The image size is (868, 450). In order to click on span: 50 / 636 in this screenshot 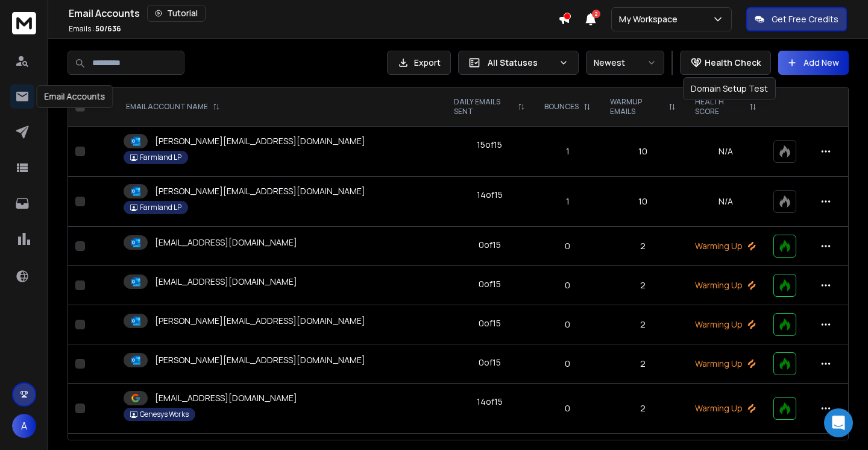, I will do `click(108, 28)`.